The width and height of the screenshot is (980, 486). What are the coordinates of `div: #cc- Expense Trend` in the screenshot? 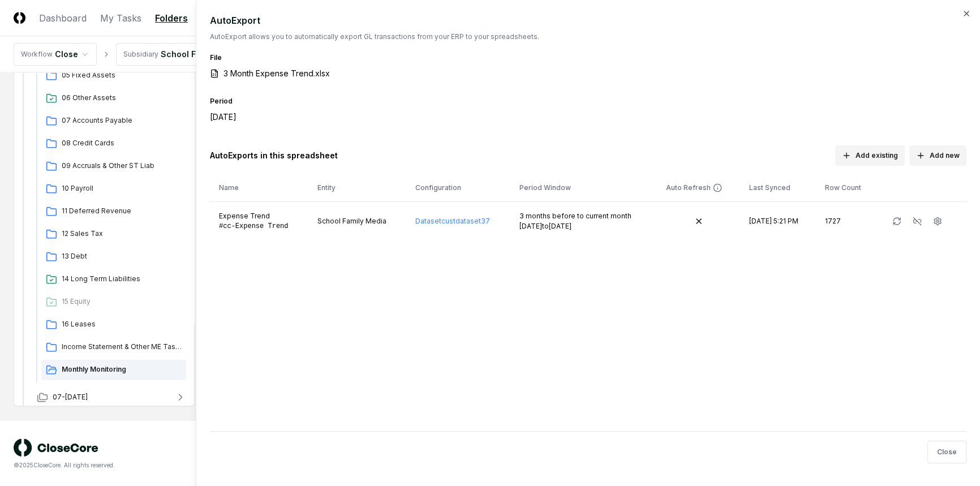 It's located at (259, 226).